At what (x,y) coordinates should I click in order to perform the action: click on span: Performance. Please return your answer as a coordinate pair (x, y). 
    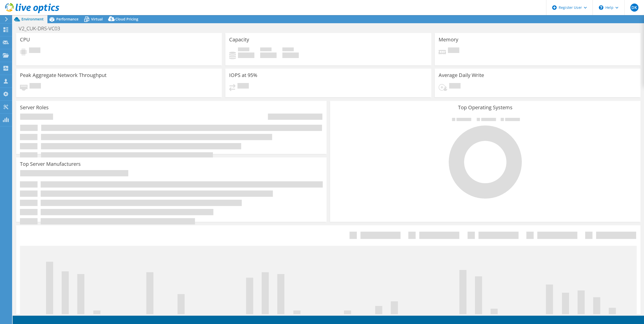
    Looking at the image, I should click on (67, 19).